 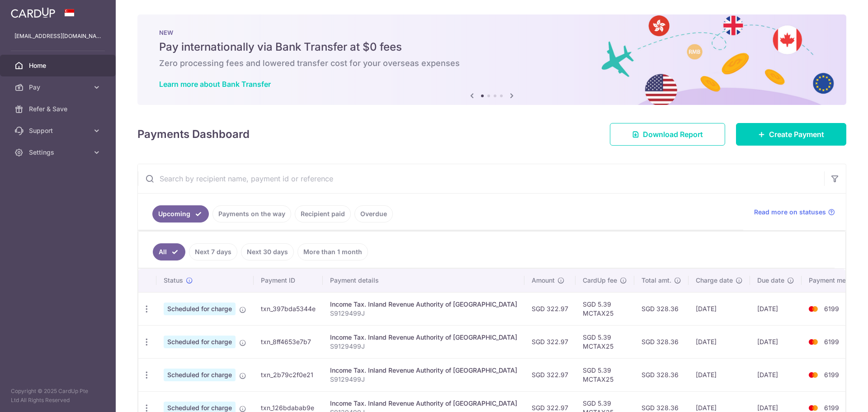 What do you see at coordinates (673, 135) in the screenshot?
I see `span: Download Report` at bounding box center [673, 135].